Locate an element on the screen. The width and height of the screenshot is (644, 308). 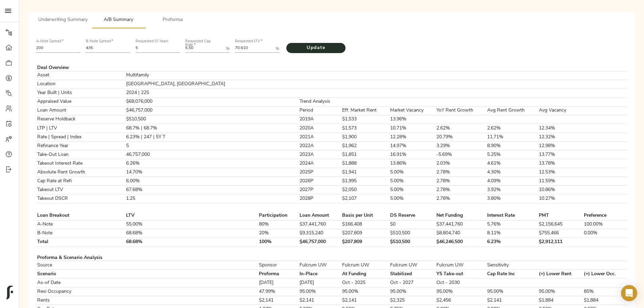
td: PMT is located at coordinates (560, 216).